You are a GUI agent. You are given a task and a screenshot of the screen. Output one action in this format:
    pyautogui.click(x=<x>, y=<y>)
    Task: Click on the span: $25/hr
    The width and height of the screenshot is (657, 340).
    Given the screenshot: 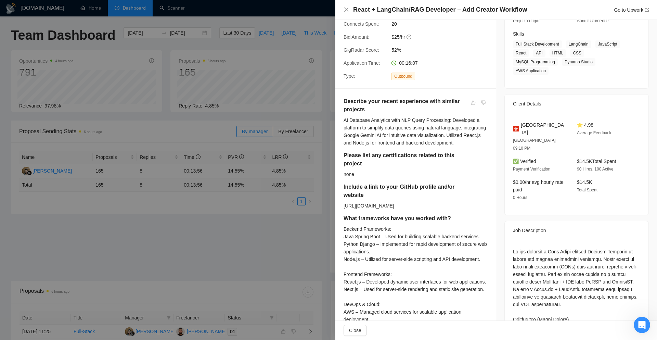 What is the action you would take?
    pyautogui.click(x=443, y=37)
    